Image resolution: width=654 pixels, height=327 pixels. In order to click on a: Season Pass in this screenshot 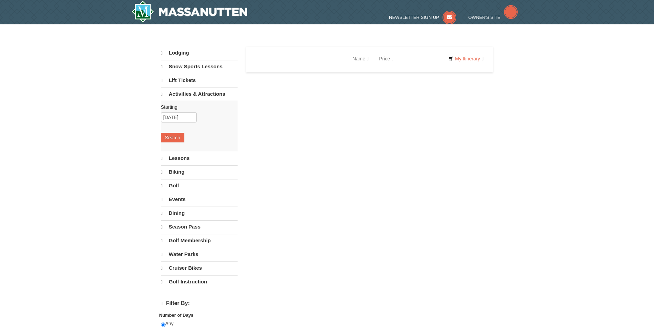, I will do `click(199, 227)`.